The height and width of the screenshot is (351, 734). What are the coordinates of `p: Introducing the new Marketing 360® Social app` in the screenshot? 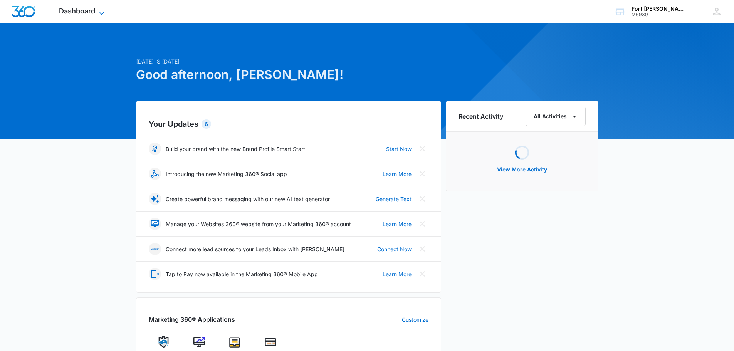 It's located at (226, 174).